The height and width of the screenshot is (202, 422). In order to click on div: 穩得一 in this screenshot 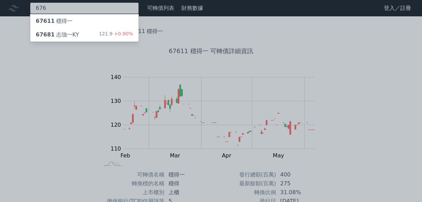, I will do `click(54, 21)`.